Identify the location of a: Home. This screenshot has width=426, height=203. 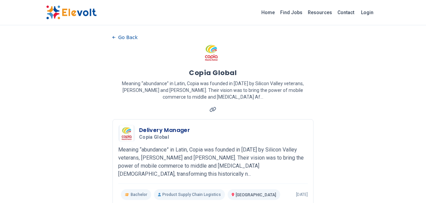
(268, 12).